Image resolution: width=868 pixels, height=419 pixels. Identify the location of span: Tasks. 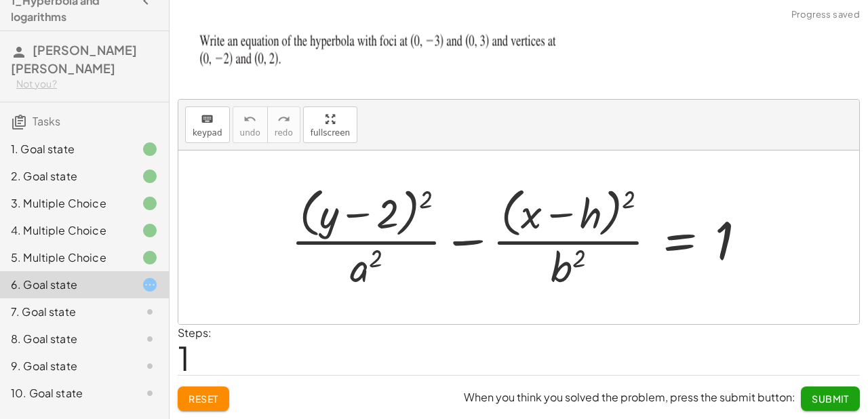
(46, 121).